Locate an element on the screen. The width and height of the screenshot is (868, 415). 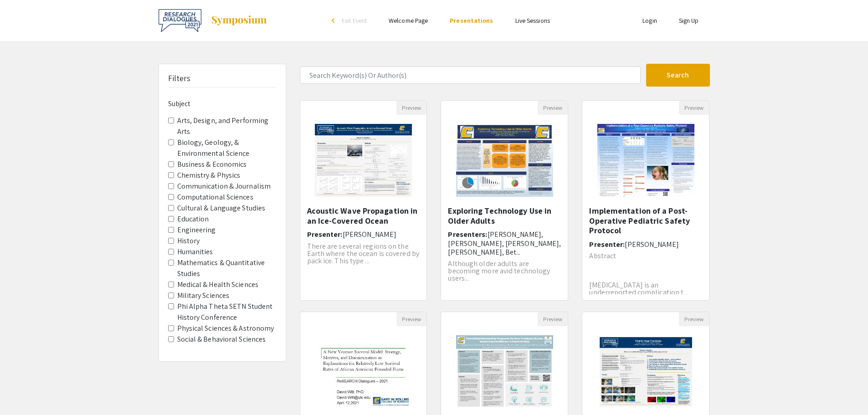
h6: Subject is located at coordinates (222, 104).